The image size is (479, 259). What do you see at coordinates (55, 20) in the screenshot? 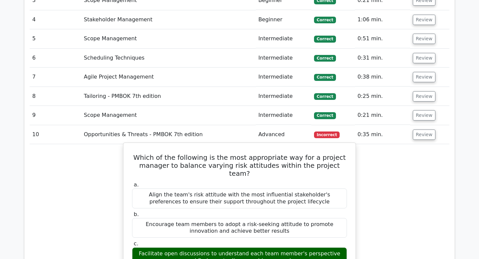
I see `td: 4` at bounding box center [55, 20].